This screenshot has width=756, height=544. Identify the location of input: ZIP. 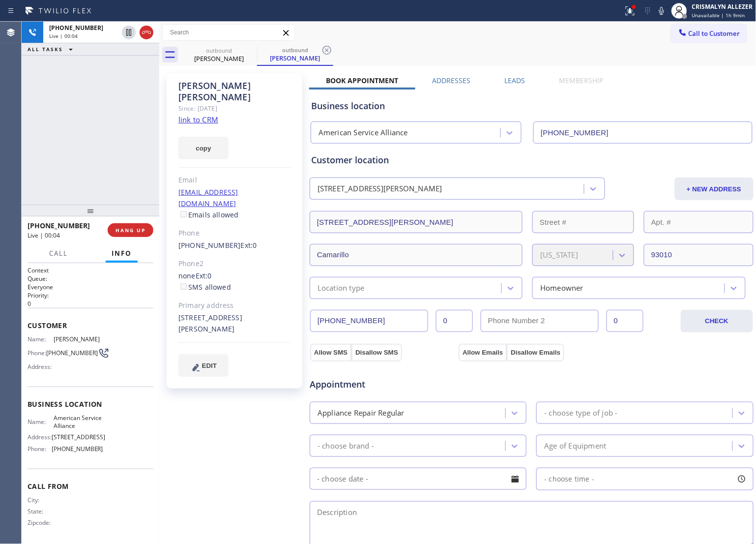
(699, 255).